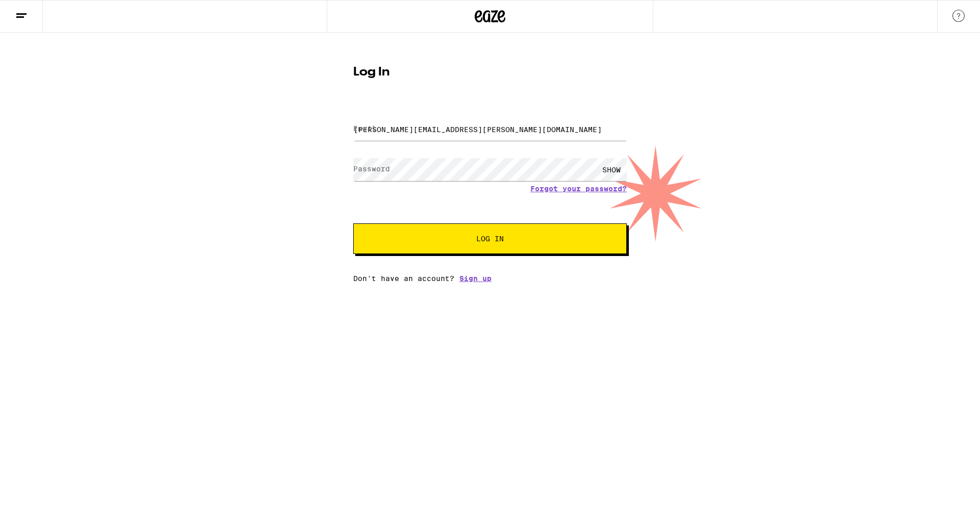 The height and width of the screenshot is (510, 980). What do you see at coordinates (40, 11) in the screenshot?
I see `span: Hi. Need any help?` at bounding box center [40, 11].